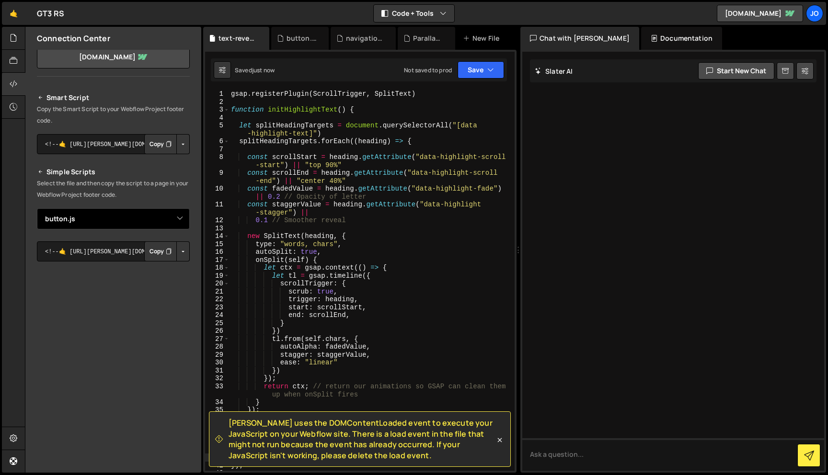 Image resolution: width=828 pixels, height=475 pixels. What do you see at coordinates (217, 355) in the screenshot?
I see `div: 29` at bounding box center [217, 355].